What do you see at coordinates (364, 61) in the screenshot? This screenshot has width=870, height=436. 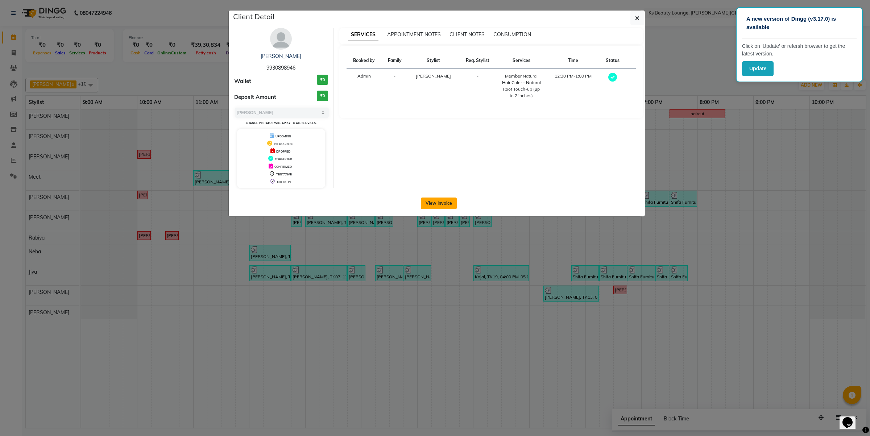 I see `th: Booked by` at bounding box center [364, 61].